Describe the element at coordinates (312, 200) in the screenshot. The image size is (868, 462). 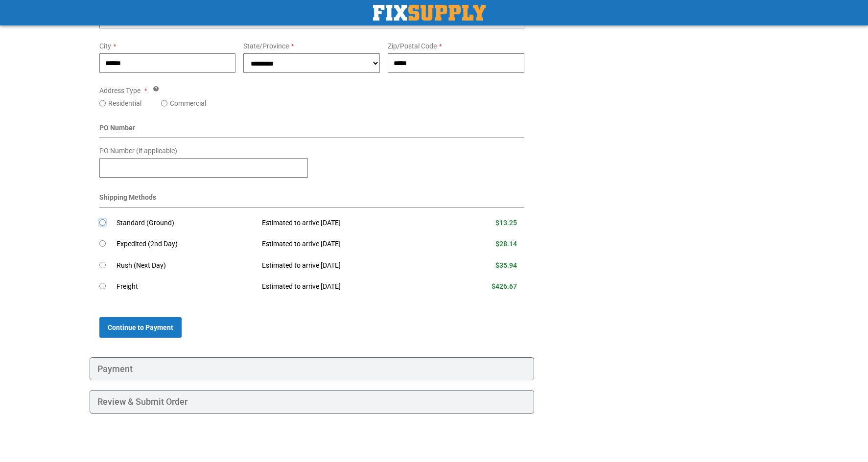
I see `div: Shipping Methods` at that location.